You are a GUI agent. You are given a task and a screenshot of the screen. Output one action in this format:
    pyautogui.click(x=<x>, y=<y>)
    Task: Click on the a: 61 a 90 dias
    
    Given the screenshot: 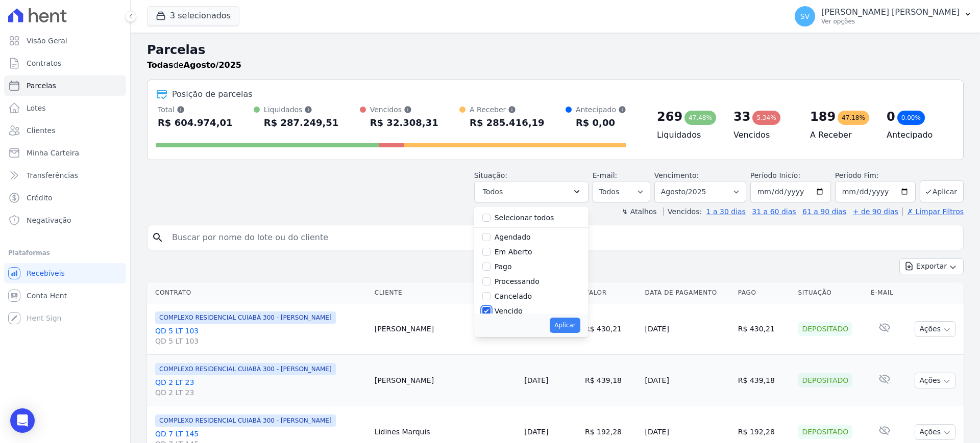 What is the action you would take?
    pyautogui.click(x=824, y=212)
    